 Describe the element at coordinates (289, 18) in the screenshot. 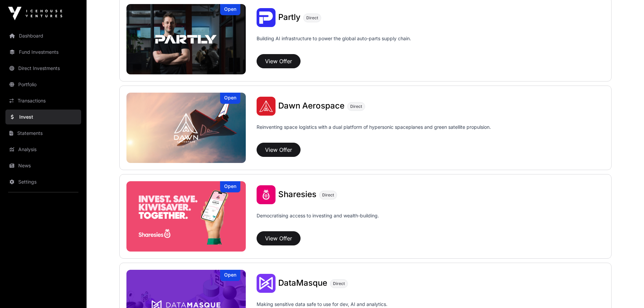

I see `a: Partly` at that location.